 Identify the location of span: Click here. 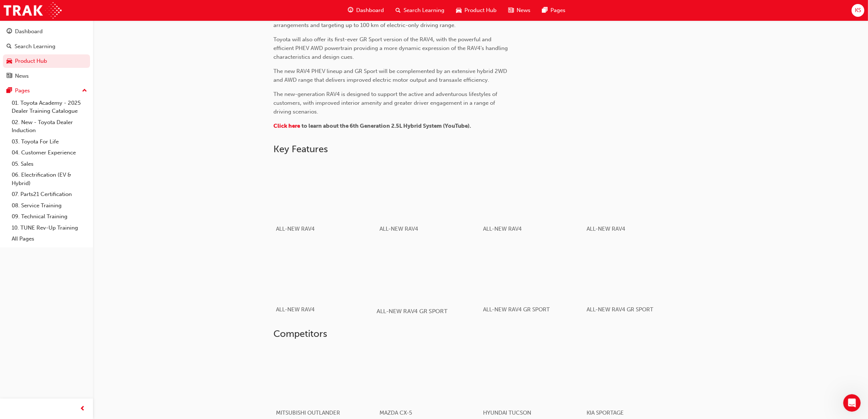
(287, 126).